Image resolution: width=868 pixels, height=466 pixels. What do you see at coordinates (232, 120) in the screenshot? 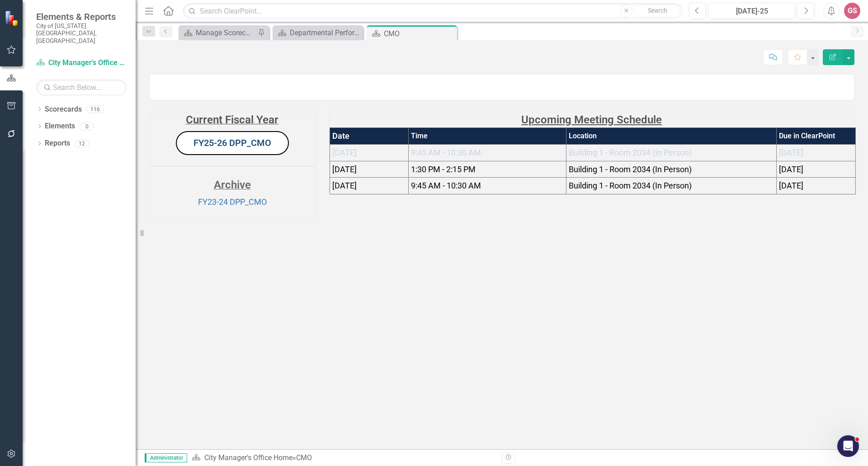
I see `strong: Current Fiscal Year` at bounding box center [232, 120].